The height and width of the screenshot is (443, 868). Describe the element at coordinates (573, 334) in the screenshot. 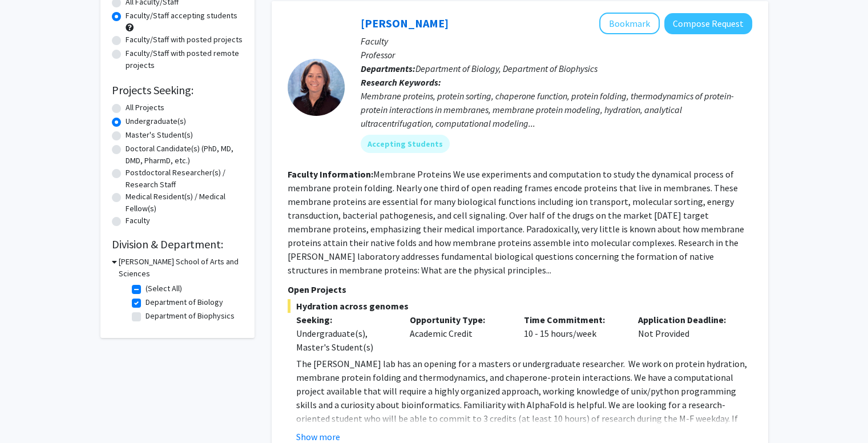

I see `div: 10 - 15 hours/week` at that location.